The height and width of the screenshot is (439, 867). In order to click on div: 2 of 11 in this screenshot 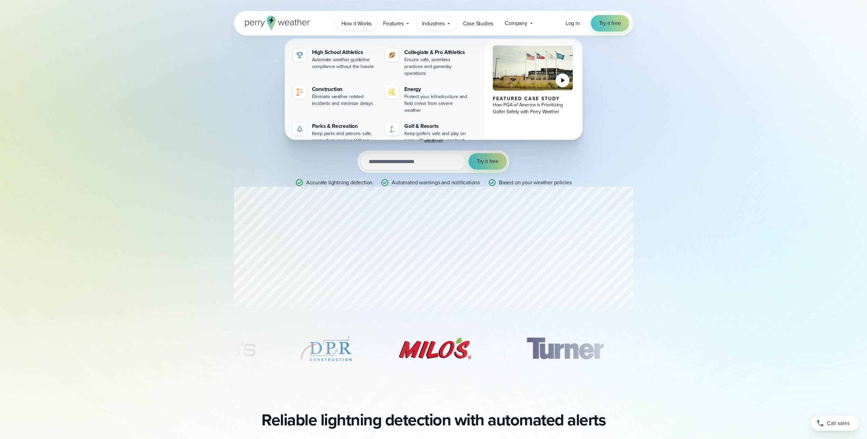, I will do `click(218, 348)`.